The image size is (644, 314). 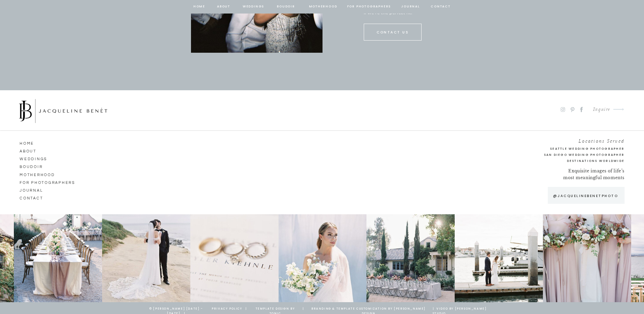 What do you see at coordinates (39, 197) in the screenshot?
I see `nav: CONTACT` at bounding box center [39, 197].